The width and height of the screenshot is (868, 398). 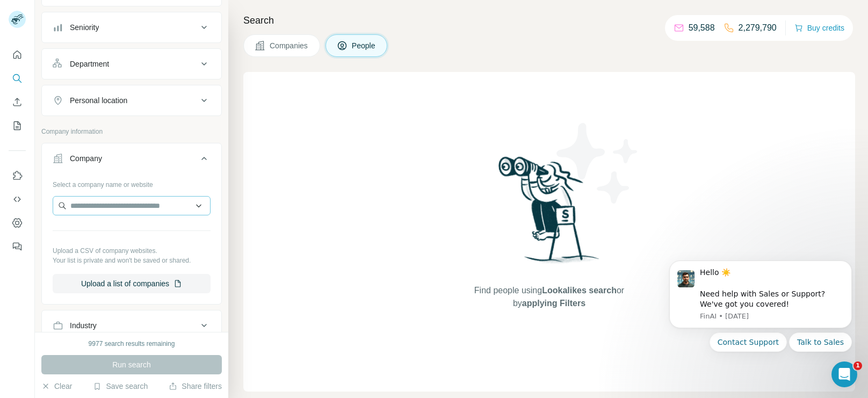 I want to click on button: Search, so click(x=17, y=78).